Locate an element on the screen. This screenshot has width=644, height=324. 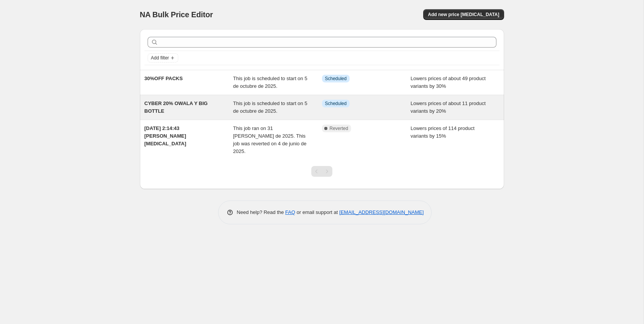
span: Reverted is located at coordinates (339, 128).